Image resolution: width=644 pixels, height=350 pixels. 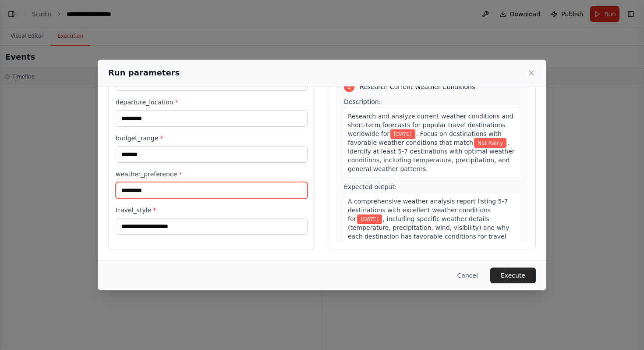 I want to click on h2: Run parameters, so click(x=144, y=73).